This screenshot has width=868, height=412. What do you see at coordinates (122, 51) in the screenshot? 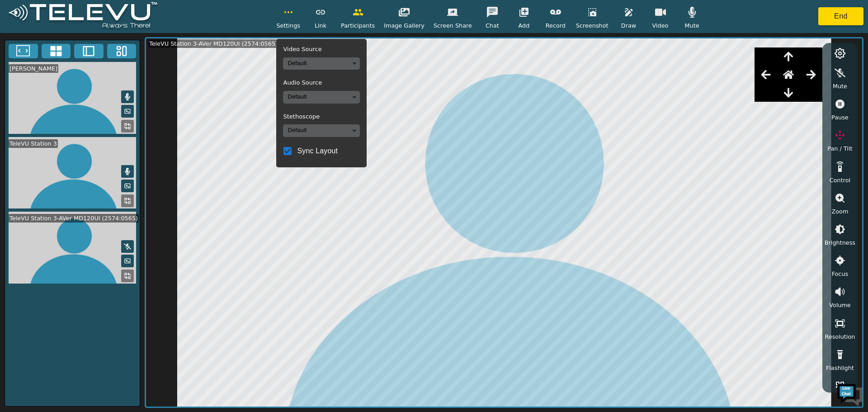
I see `button: Three Window Medium` at bounding box center [122, 51].